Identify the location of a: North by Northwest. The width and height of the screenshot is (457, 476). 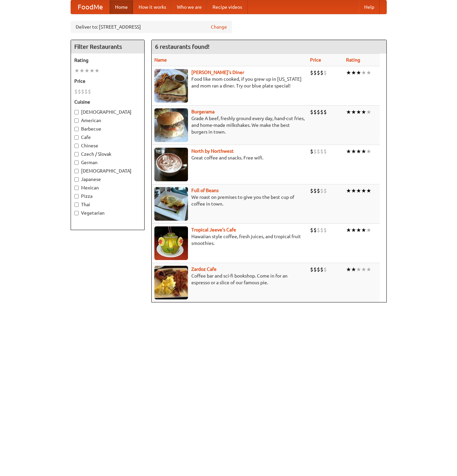
(213, 151).